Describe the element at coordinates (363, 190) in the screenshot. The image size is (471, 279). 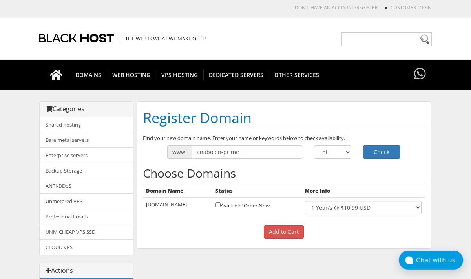
I see `th: More Info` at that location.